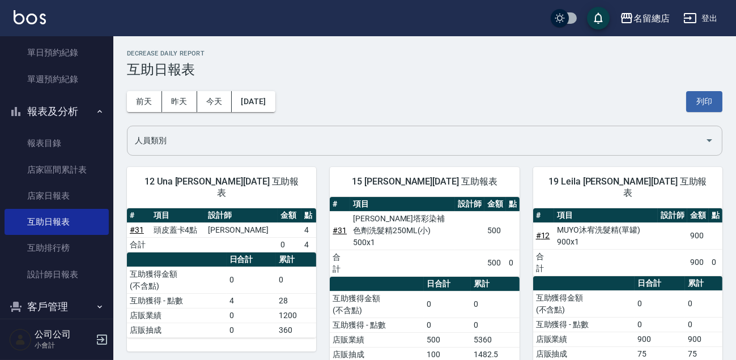  What do you see at coordinates (425, 70) in the screenshot?
I see `h3: 互助日報表` at bounding box center [425, 70].